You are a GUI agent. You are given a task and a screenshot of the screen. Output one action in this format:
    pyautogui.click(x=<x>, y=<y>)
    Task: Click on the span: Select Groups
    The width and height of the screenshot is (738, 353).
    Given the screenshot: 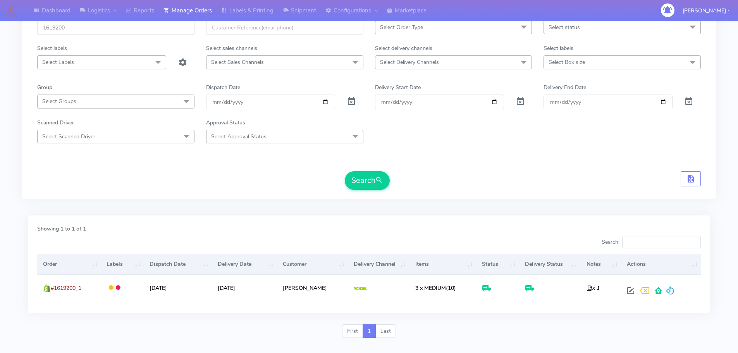 What is the action you would take?
    pyautogui.click(x=59, y=101)
    